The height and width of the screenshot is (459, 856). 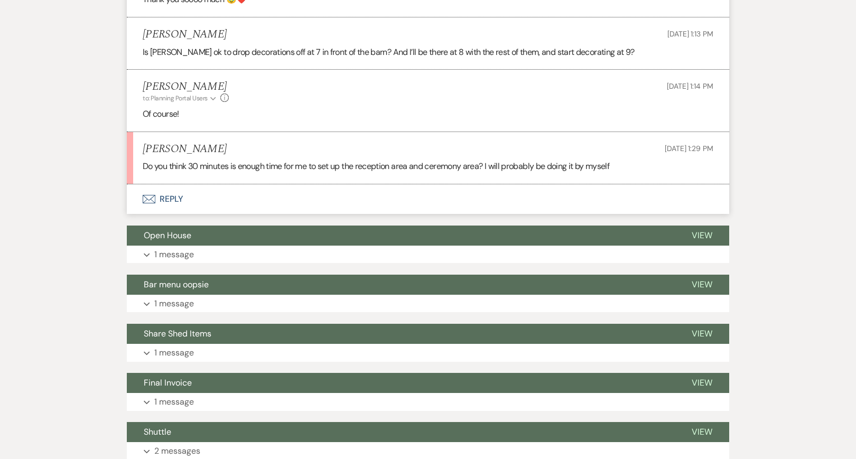 I want to click on span: Share Shed Items, so click(x=177, y=333).